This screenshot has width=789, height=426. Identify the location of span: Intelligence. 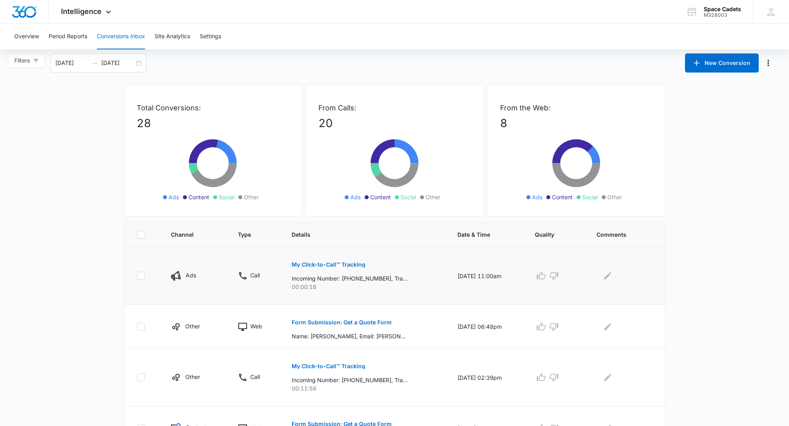
(81, 11).